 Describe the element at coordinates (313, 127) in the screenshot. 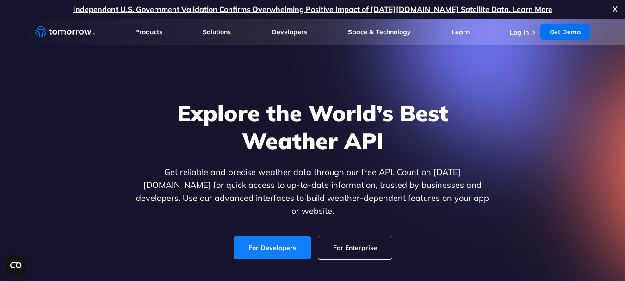

I see `h1: Explore the World’s Best Weather API` at that location.